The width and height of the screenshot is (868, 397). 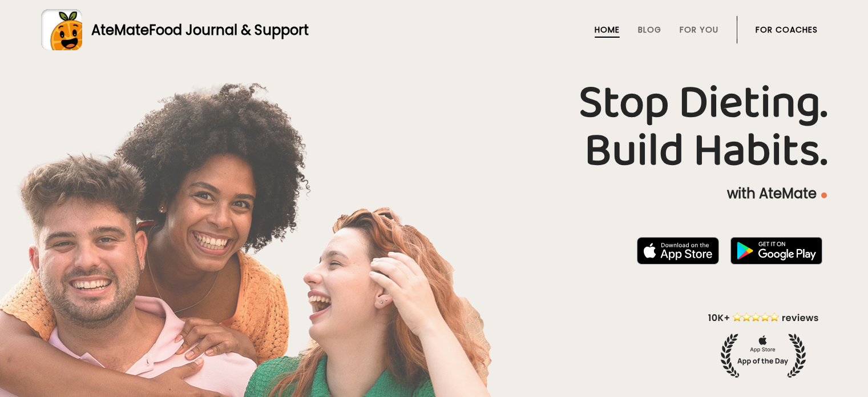 I want to click on img: badge-download-google.png, so click(x=776, y=251).